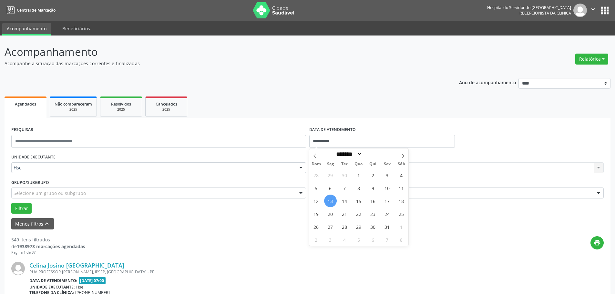 This screenshot has width=615, height=294. What do you see at coordinates (387, 227) in the screenshot?
I see `span: Outubro 31, 2025` at bounding box center [387, 227].